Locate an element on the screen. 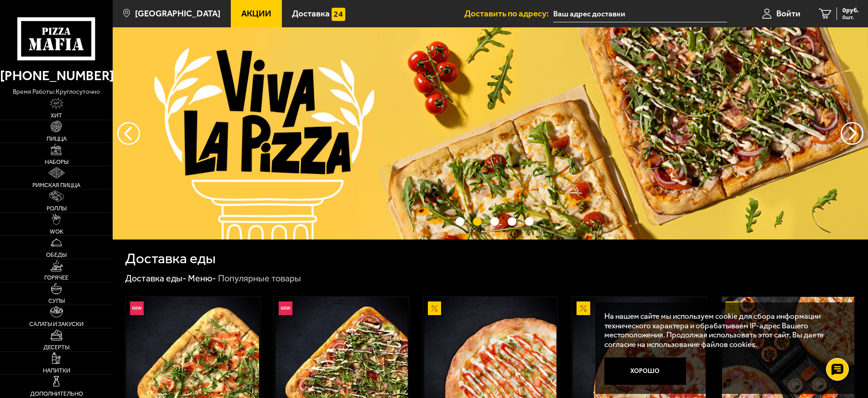  h1: Доставка еды is located at coordinates (170, 259).